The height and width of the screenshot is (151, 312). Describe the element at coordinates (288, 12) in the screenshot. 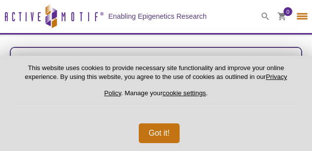

I see `span: 0` at that location.